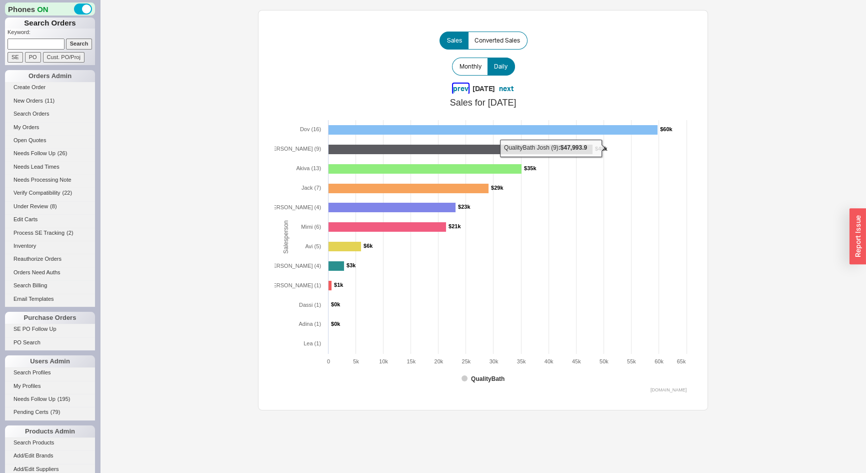  What do you see at coordinates (313, 246) in the screenshot?
I see `tspan: Avi (5)` at bounding box center [313, 246].